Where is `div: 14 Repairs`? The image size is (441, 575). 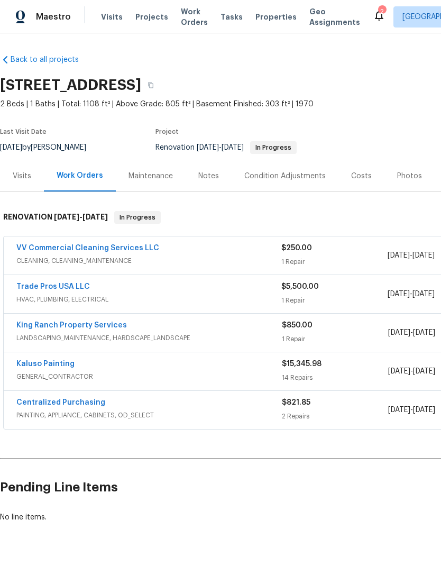 div: 14 Repairs is located at coordinates (335, 378).